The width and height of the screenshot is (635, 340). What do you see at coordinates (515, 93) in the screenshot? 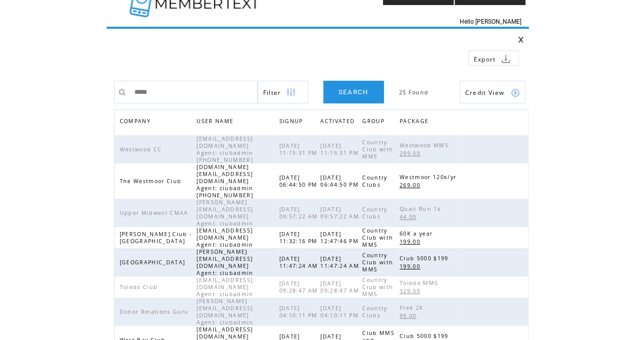
I see `img: credits.png` at bounding box center [515, 93].